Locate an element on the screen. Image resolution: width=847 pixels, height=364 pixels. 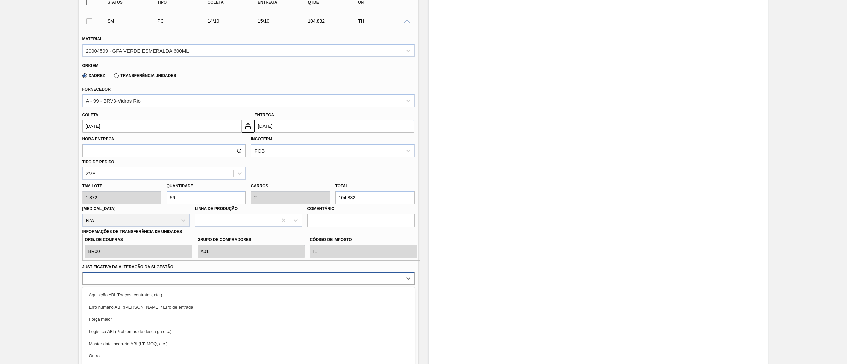
label: Xadrez is located at coordinates (94, 76).